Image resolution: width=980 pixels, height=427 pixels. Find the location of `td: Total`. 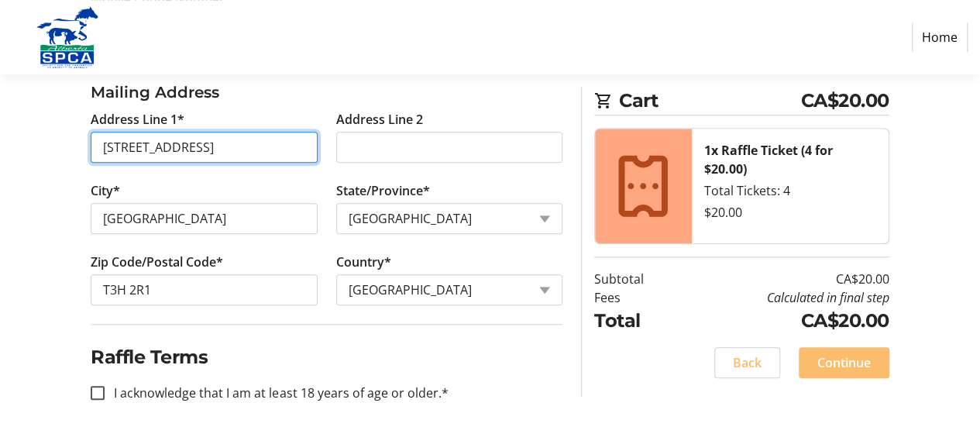

td: Total is located at coordinates (636, 321).